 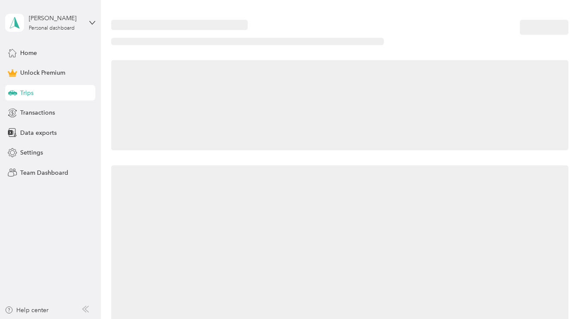 I want to click on span: Home, so click(x=28, y=53).